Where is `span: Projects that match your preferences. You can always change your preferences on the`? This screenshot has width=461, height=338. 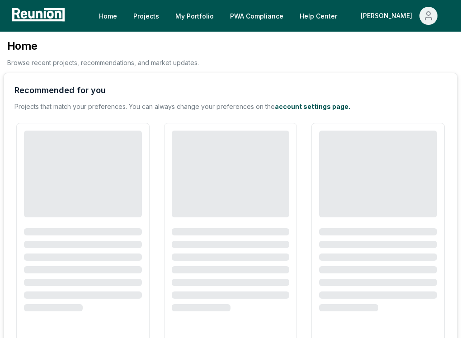
span: Projects that match your preferences. You can always change your preferences on the is located at coordinates (145, 106).